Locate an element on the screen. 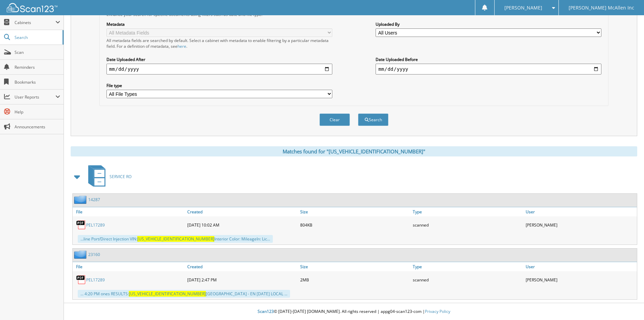 This screenshot has width=644, height=320. label: Uploaded By is located at coordinates (488, 24).